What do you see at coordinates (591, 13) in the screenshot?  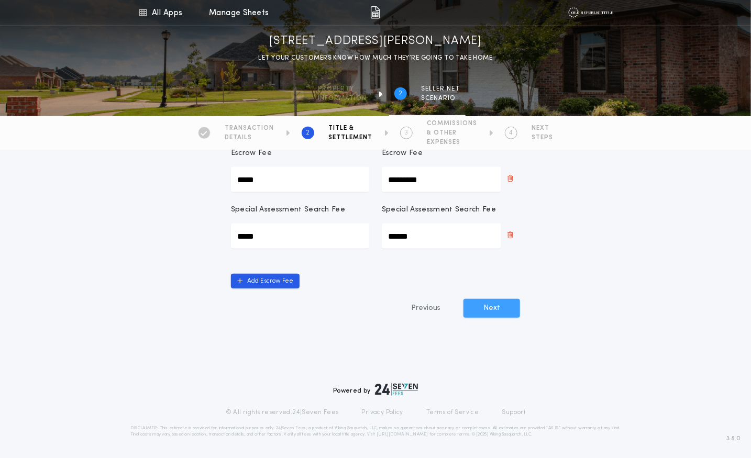 I see `img: vs-icon` at bounding box center [591, 13].